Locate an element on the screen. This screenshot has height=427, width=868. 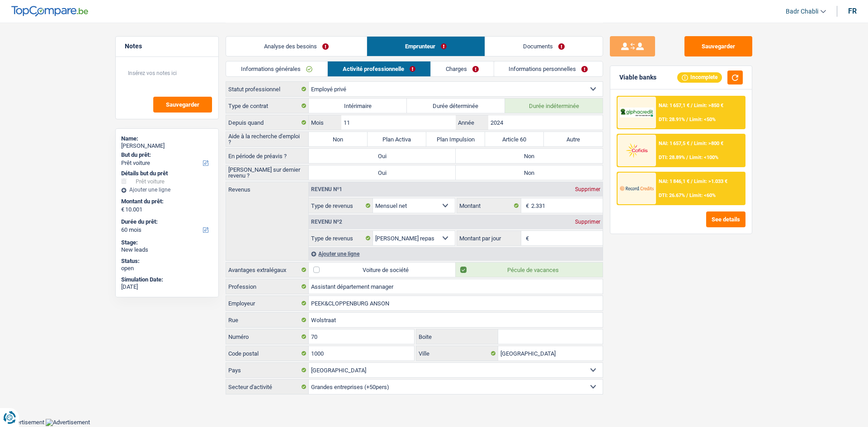
label: Année is located at coordinates (471, 123).